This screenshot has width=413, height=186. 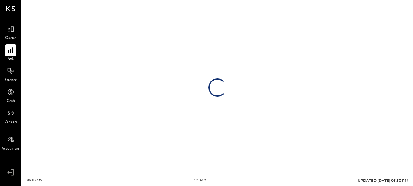 I want to click on span: Queue, so click(x=11, y=38).